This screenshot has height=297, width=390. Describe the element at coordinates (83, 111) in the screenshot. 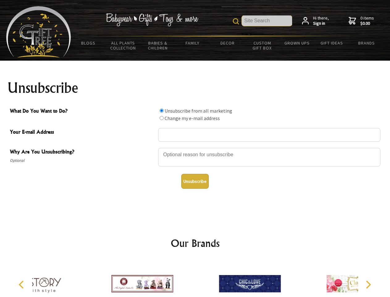

I see `span: What Do You Want to Do?` at that location.